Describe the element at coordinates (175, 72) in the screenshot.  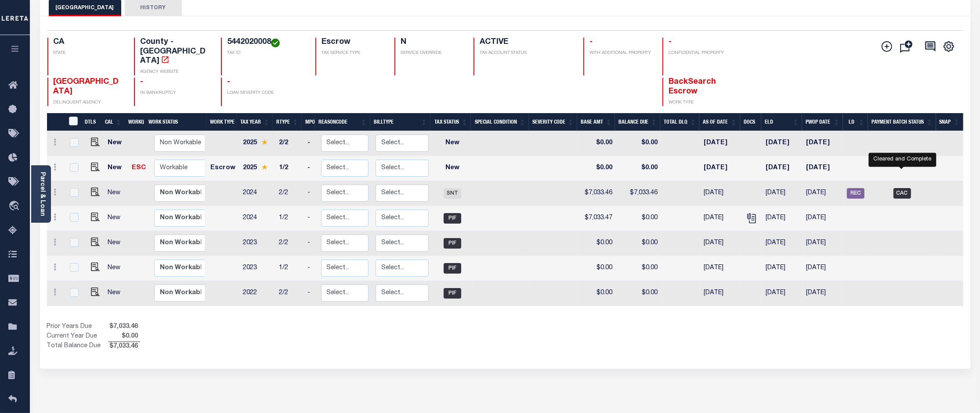
I see `p: AGENCY WEBSITE` at that location.